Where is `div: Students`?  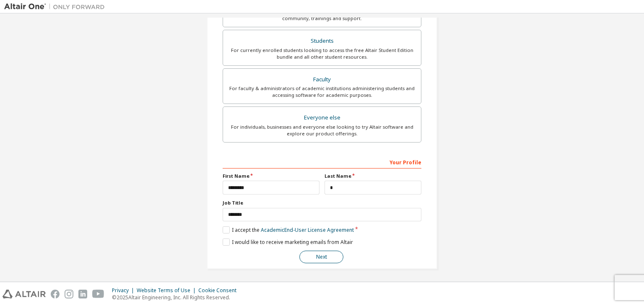 div: Students is located at coordinates (322, 41).